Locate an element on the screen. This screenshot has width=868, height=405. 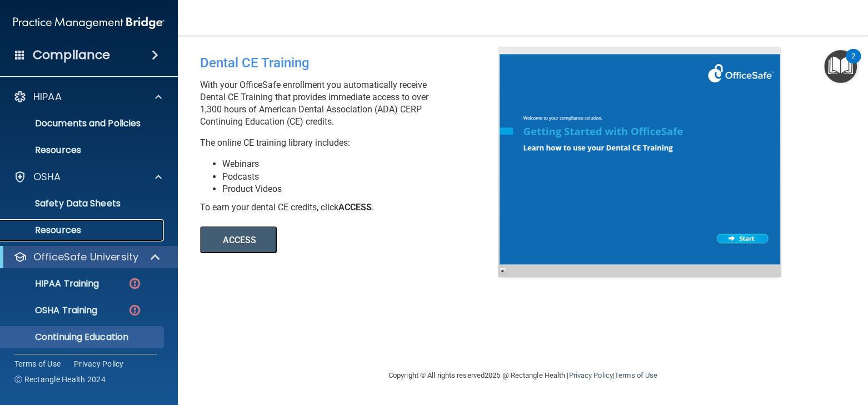
img: PMB logo is located at coordinates (89, 23).